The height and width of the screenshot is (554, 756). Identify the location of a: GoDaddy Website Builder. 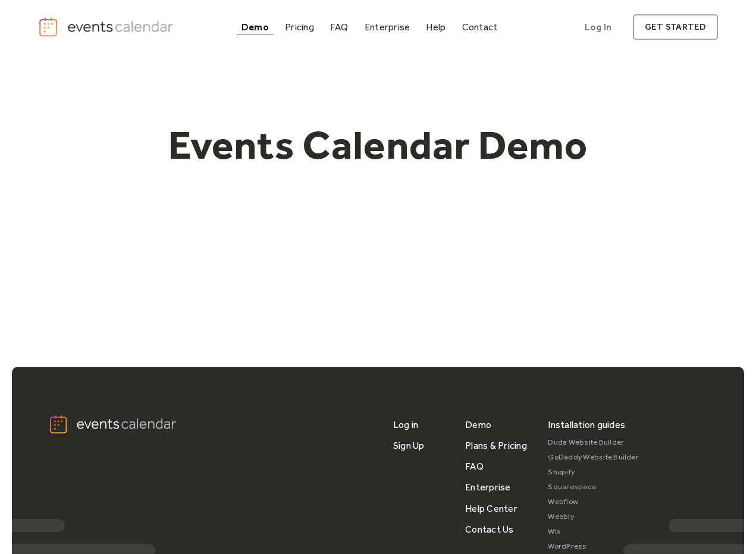
(593, 457).